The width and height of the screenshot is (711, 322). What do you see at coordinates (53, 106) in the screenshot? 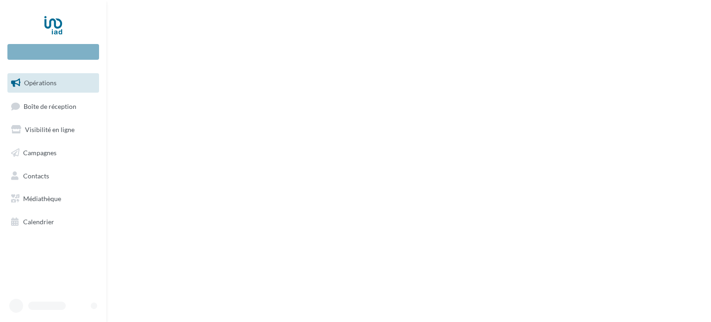
I see `a: Boîte de réception` at bounding box center [53, 106].